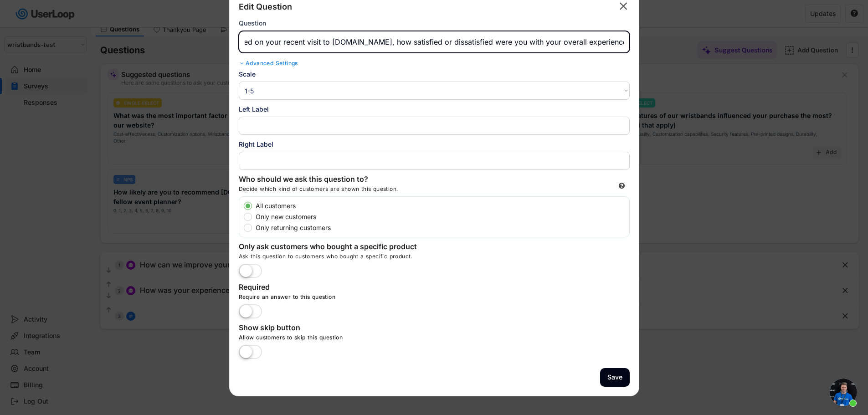  Describe the element at coordinates (252, 23) in the screenshot. I see `div: Question` at that location.